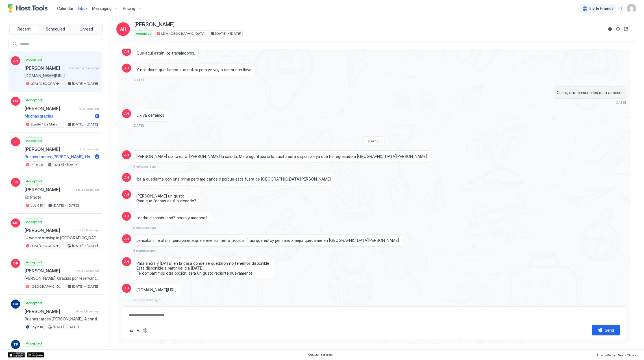 The height and width of the screenshot is (360, 644). What do you see at coordinates (83, 8) in the screenshot?
I see `span: Inbox` at bounding box center [83, 8].